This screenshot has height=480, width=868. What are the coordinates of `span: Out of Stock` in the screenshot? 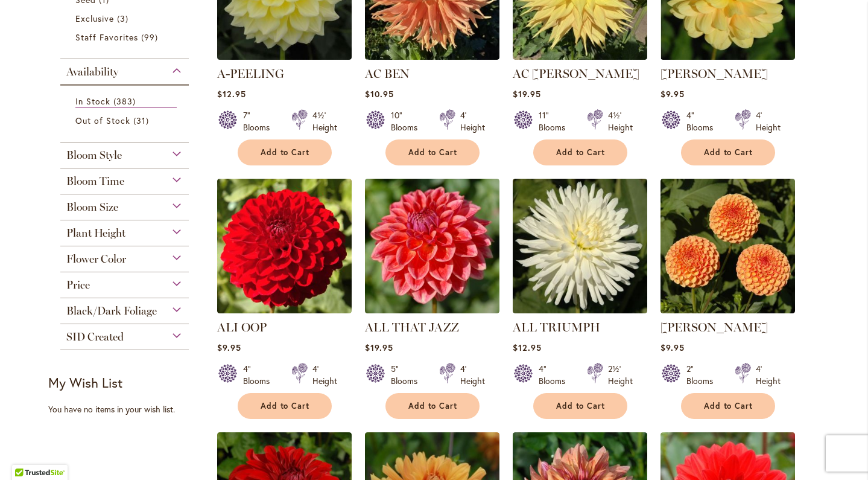 It's located at (103, 120).